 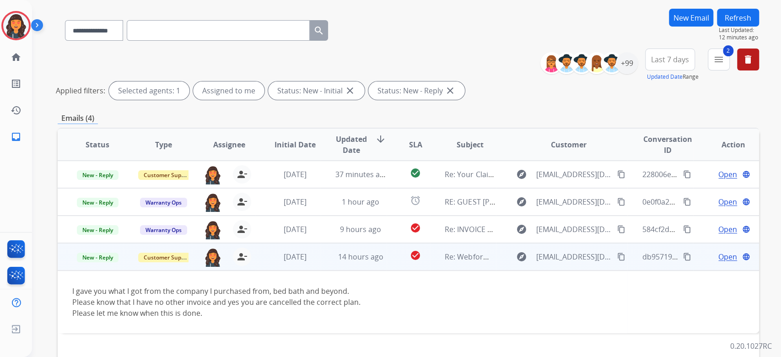 I want to click on div: I gave you what I got from the company I purchased from, bed bath and beyond., so click(x=342, y=291).